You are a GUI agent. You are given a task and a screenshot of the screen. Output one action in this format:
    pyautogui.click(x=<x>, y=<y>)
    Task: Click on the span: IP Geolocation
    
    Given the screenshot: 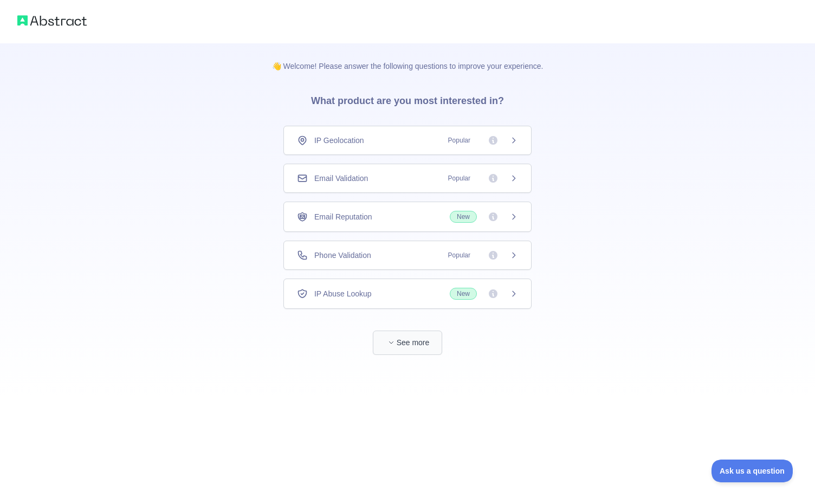 What is the action you would take?
    pyautogui.click(x=339, y=140)
    